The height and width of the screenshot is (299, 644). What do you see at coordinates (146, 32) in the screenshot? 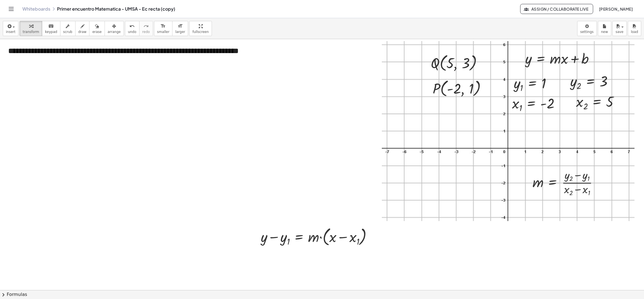
I see `span: redo` at bounding box center [146, 32].